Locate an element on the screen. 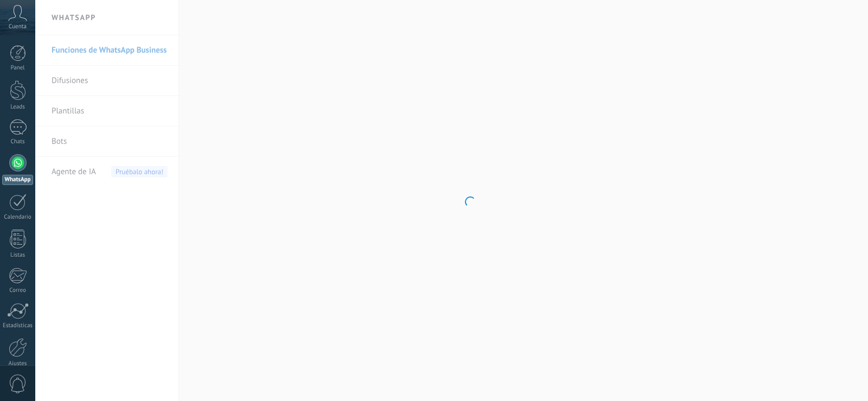 This screenshot has height=401, width=868. div: Correo is located at coordinates (18, 290).